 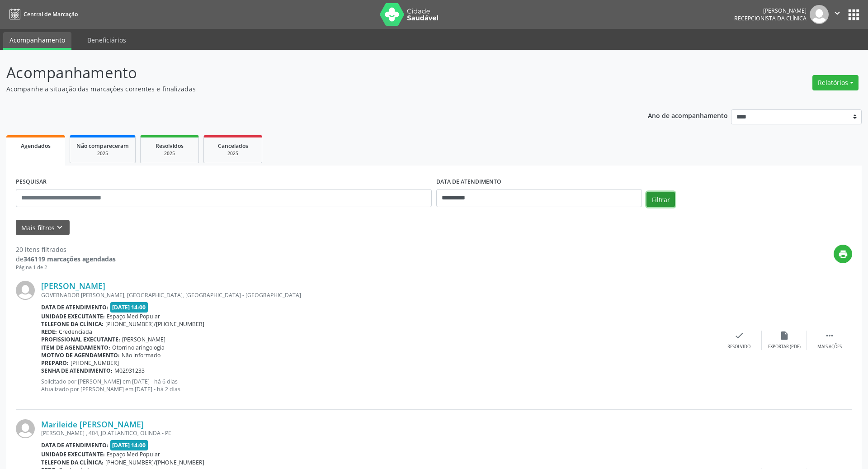 What do you see at coordinates (49, 332) in the screenshot?
I see `b: Rede:` at bounding box center [49, 332].